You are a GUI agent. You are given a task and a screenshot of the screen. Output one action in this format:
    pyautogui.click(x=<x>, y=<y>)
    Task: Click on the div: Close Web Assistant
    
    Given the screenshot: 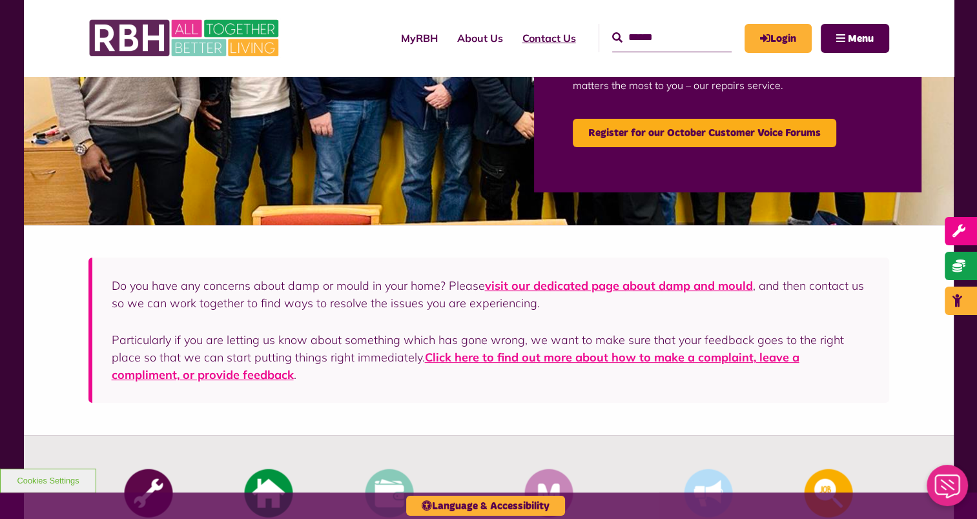 What is the action you would take?
    pyautogui.click(x=28, y=25)
    